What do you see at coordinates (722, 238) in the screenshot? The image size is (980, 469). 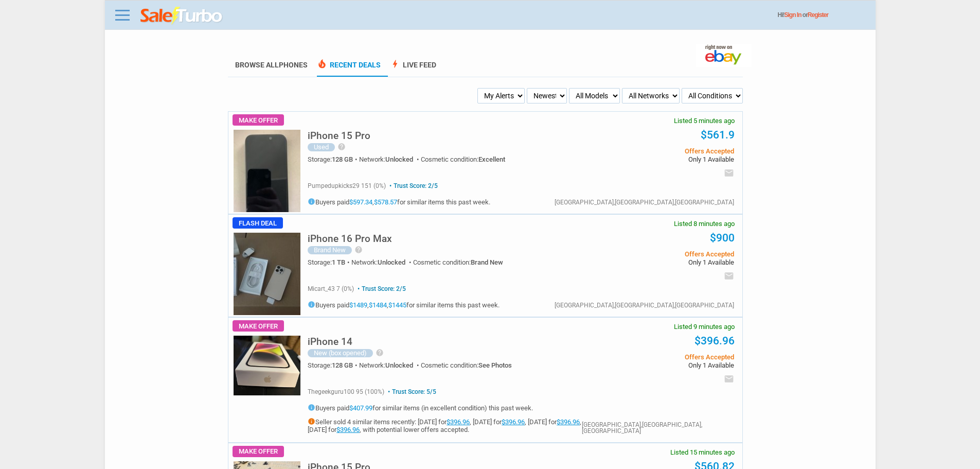 I see `a: $900` at bounding box center [722, 238].